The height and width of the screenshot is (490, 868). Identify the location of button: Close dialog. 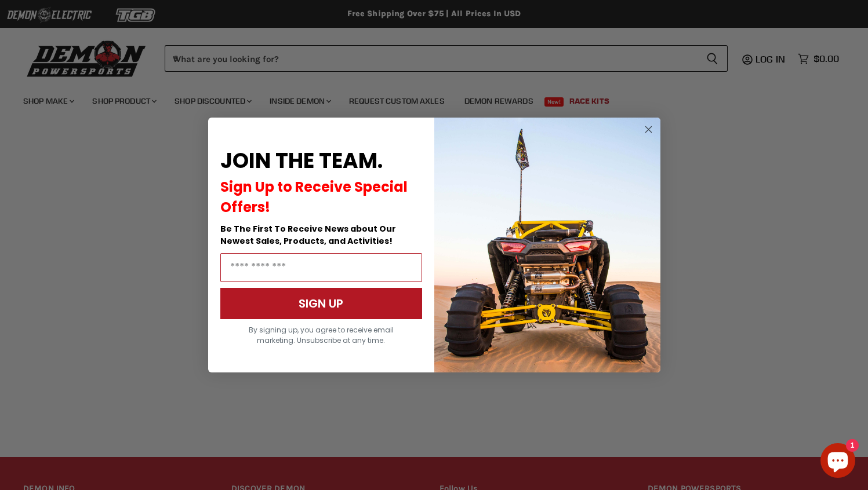
(649, 129).